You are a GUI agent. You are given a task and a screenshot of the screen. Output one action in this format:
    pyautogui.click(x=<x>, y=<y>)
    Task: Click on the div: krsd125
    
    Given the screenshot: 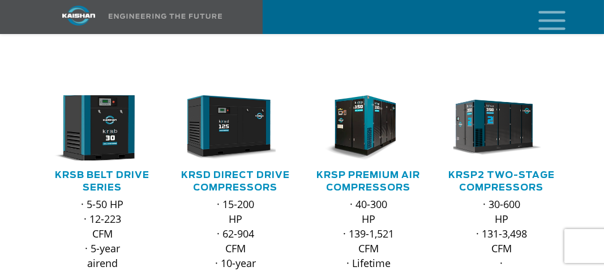 What is the action you would take?
    pyautogui.click(x=236, y=127)
    